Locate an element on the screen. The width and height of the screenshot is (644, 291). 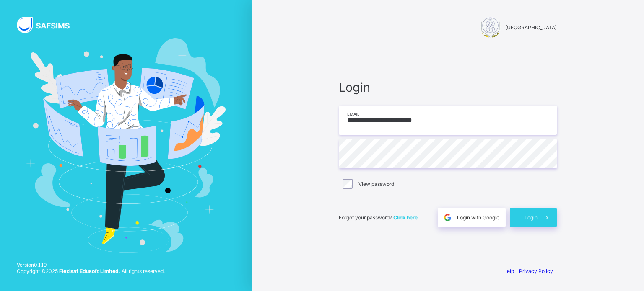
span: Click here is located at coordinates (406, 217).